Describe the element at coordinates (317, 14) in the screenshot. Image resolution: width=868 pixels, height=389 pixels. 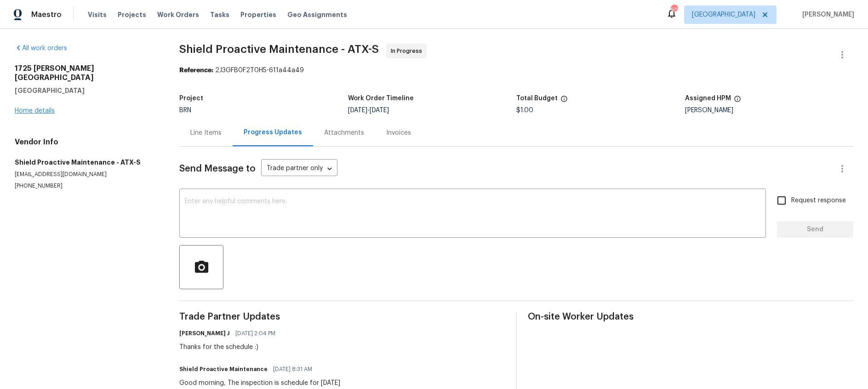
I see `span: Geo Assignments` at that location.